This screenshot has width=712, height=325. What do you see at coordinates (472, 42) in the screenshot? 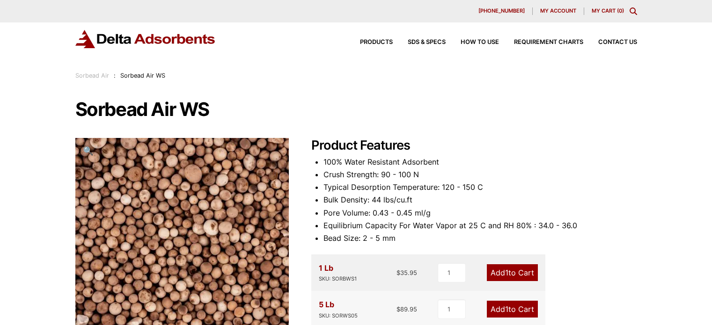
I see `a: How to Use` at bounding box center [472, 42].